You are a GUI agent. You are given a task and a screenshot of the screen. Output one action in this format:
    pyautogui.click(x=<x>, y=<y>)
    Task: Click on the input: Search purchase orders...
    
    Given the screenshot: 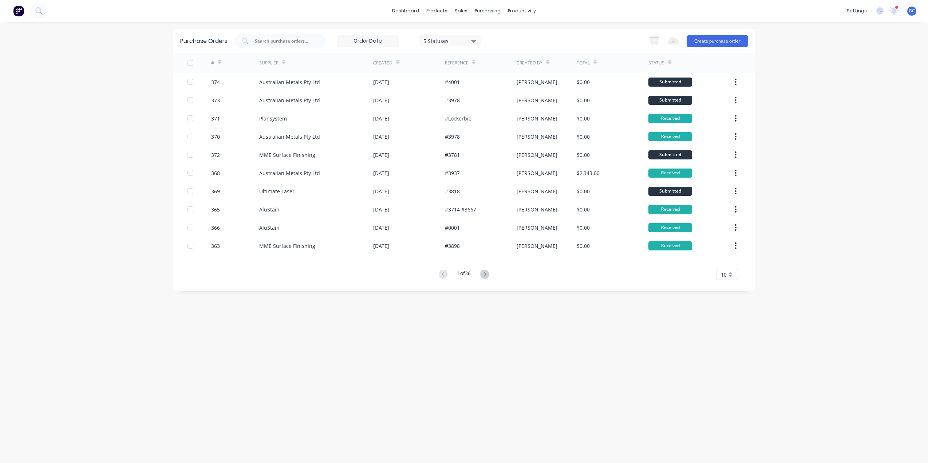 What is the action you would take?
    pyautogui.click(x=284, y=41)
    